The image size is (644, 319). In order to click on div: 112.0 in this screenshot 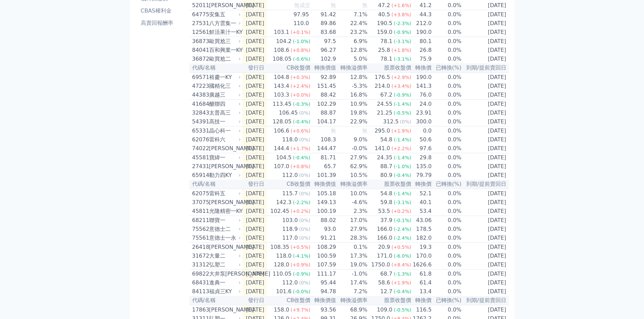, I will do `click(290, 175)`.